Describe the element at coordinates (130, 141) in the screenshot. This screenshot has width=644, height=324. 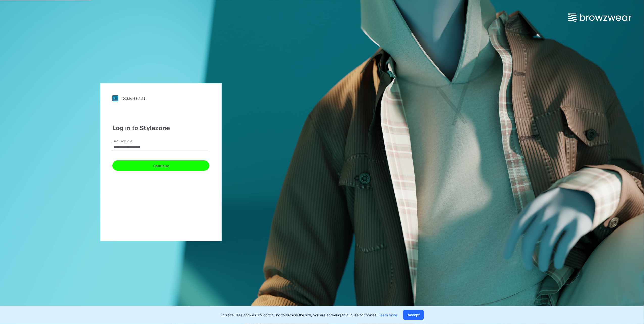
I see `label: Email Address` at that location.